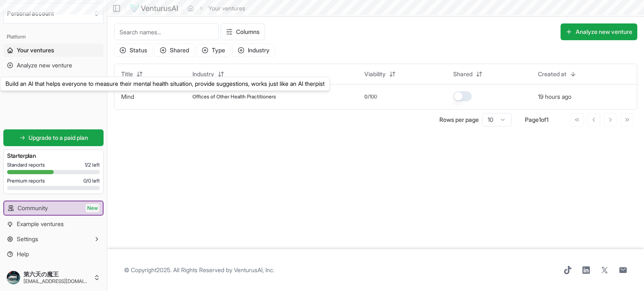 This screenshot has height=291, width=644. I want to click on button: Columns, so click(243, 32).